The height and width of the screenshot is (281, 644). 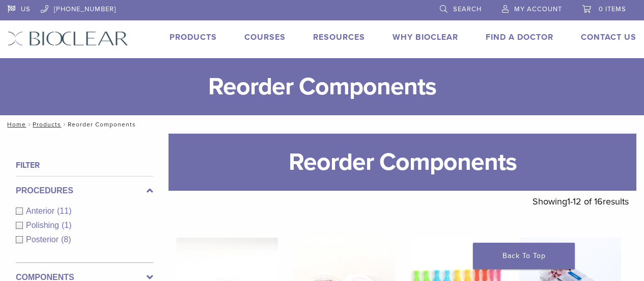 What do you see at coordinates (64, 211) in the screenshot?
I see `span: (11)` at bounding box center [64, 211].